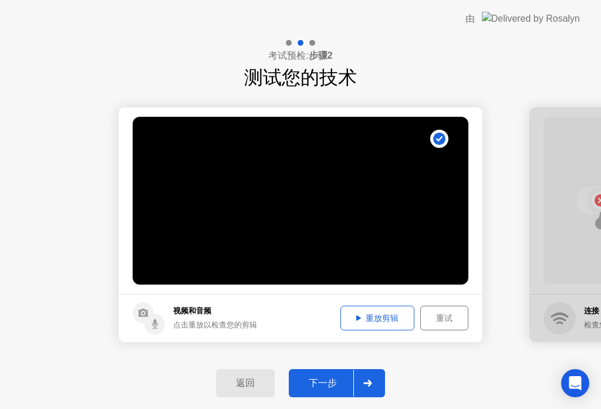 Image resolution: width=601 pixels, height=409 pixels. I want to click on h1: 测试您的技术, so click(301, 78).